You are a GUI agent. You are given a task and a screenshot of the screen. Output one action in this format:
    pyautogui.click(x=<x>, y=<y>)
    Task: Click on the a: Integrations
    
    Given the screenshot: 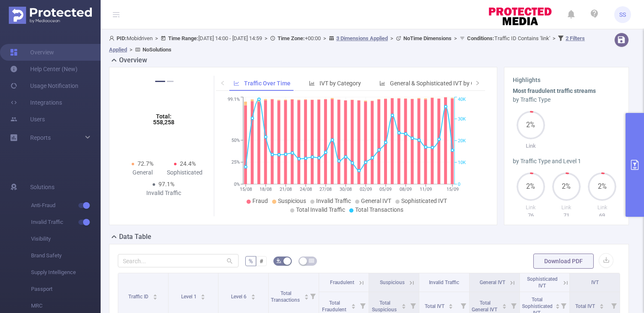 What is the action you would take?
    pyautogui.click(x=36, y=102)
    